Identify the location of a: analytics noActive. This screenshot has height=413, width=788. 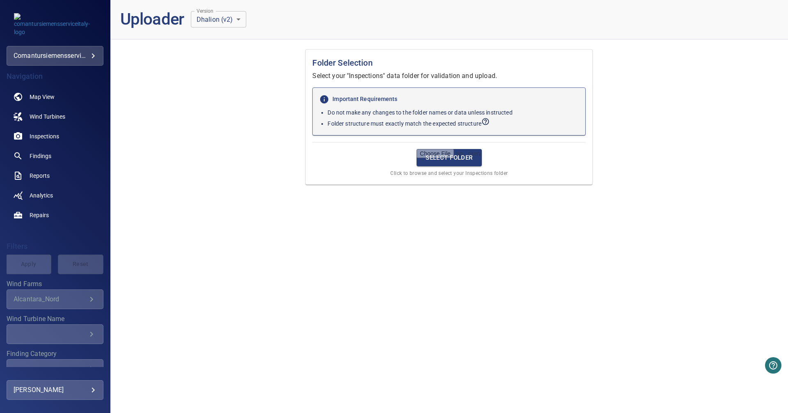
(55, 195).